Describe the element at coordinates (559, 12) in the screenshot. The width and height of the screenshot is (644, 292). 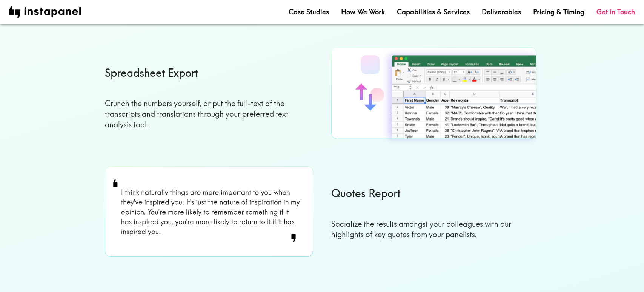
I see `a: Pricing & Timing` at that location.